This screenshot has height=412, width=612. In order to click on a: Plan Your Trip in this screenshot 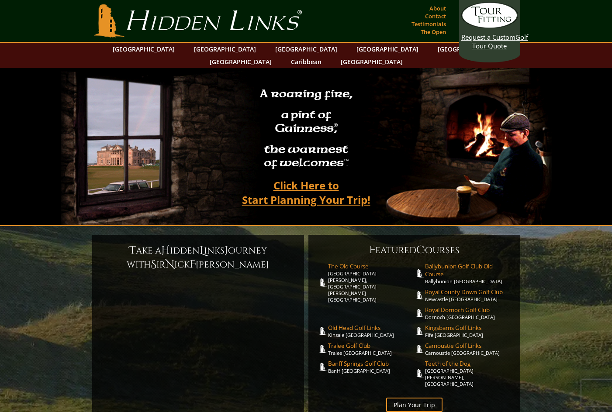, I will do `click(414, 405)`.